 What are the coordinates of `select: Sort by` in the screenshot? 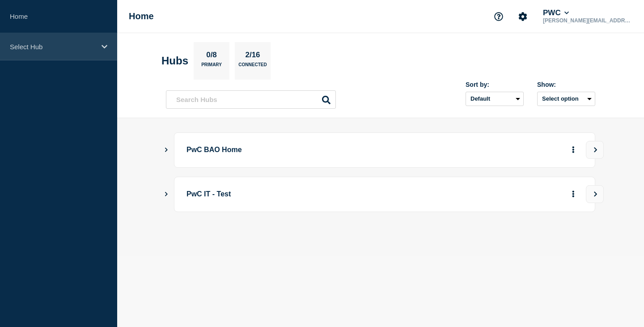 It's located at (495, 99).